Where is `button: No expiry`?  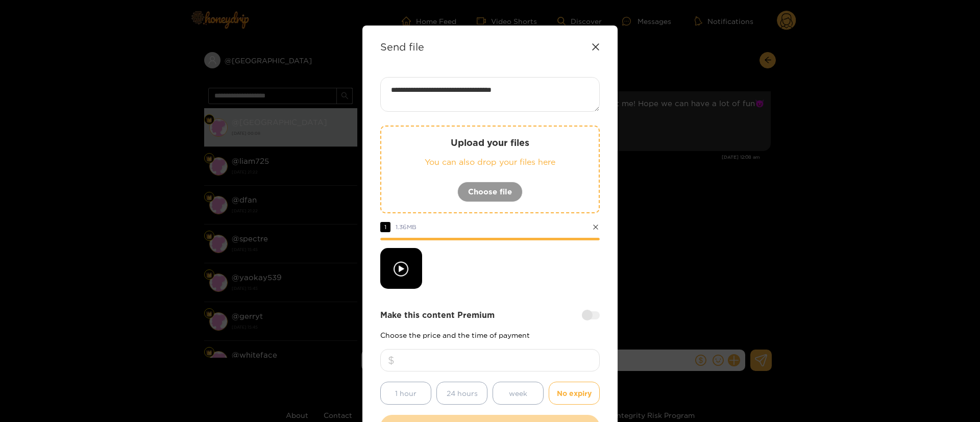 button: No expiry is located at coordinates (575, 392).